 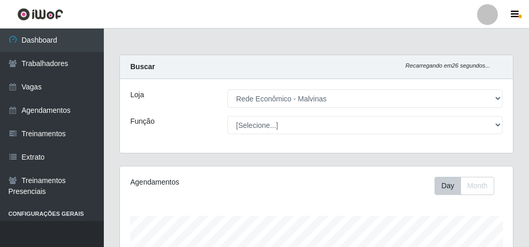 I want to click on div: Toolbar with button groups, so click(x=469, y=185).